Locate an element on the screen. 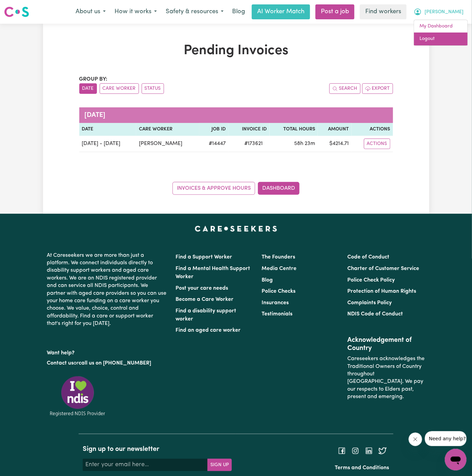  button: Safety & resources is located at coordinates (194, 12).